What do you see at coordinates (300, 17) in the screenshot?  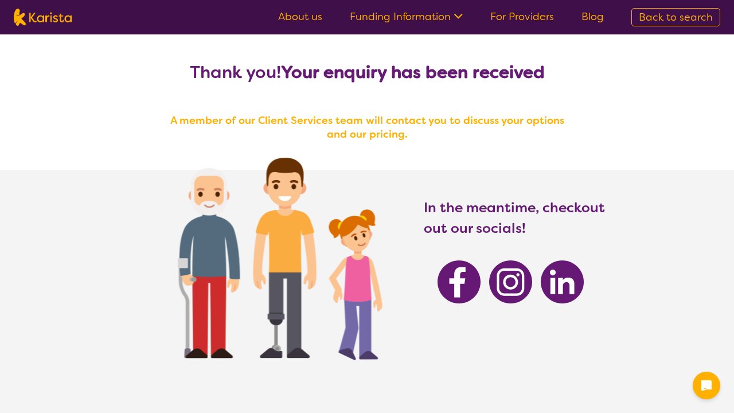 I see `a: About us` at bounding box center [300, 17].